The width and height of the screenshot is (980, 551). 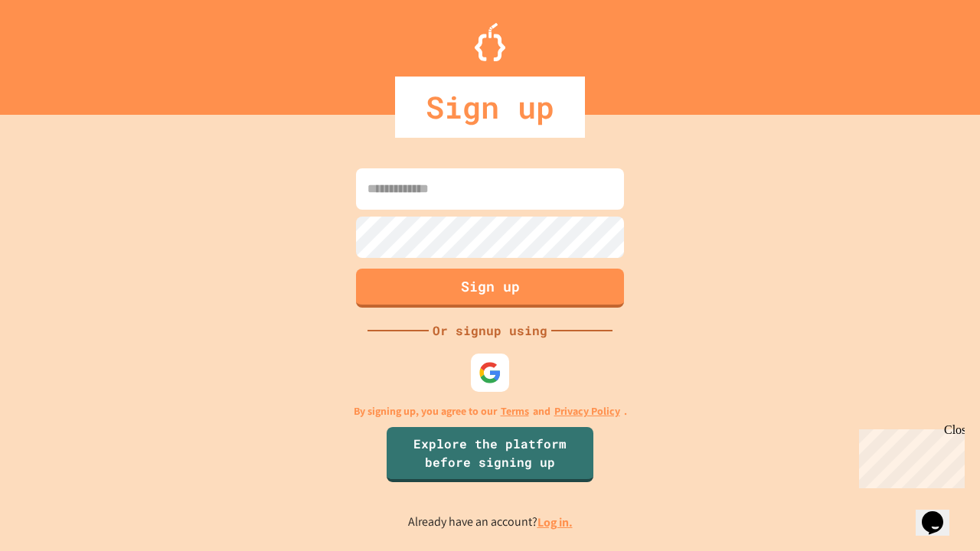 I want to click on a: Log in., so click(x=555, y=522).